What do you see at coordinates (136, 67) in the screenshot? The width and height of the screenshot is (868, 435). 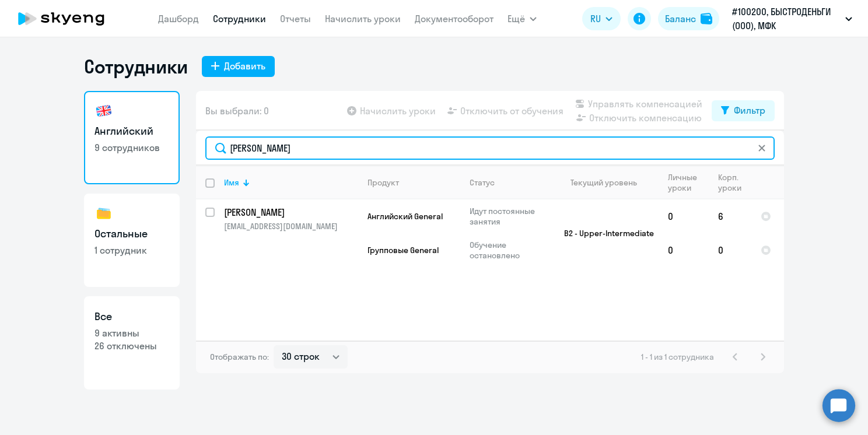 I see `h1: Сотрудники` at bounding box center [136, 67].